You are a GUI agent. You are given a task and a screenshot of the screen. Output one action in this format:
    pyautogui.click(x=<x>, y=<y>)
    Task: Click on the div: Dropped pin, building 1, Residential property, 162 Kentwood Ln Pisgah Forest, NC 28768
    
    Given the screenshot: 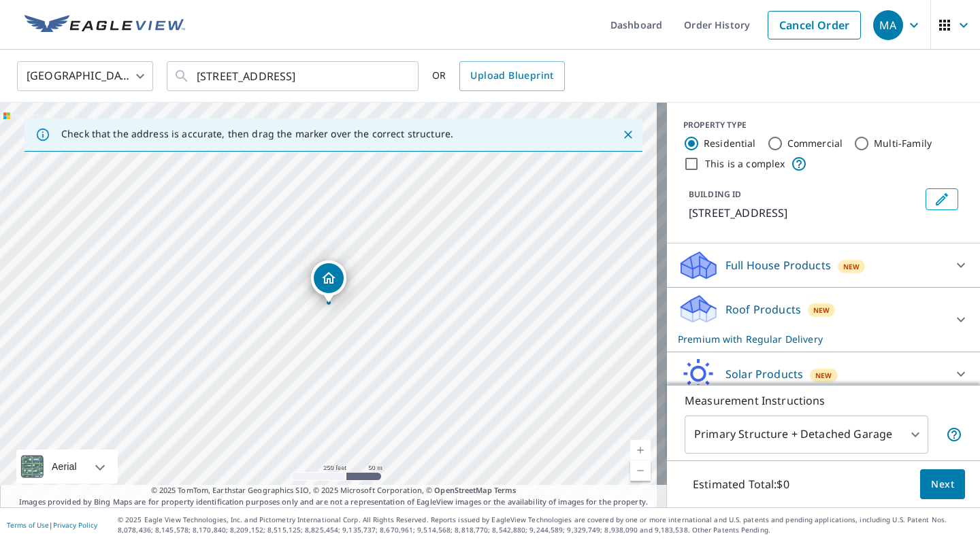 What is the action you would take?
    pyautogui.click(x=329, y=282)
    